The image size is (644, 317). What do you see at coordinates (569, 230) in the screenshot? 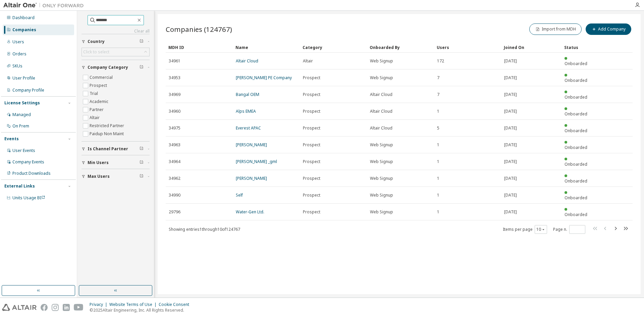
I see `span: Page n.` at bounding box center [569, 230].